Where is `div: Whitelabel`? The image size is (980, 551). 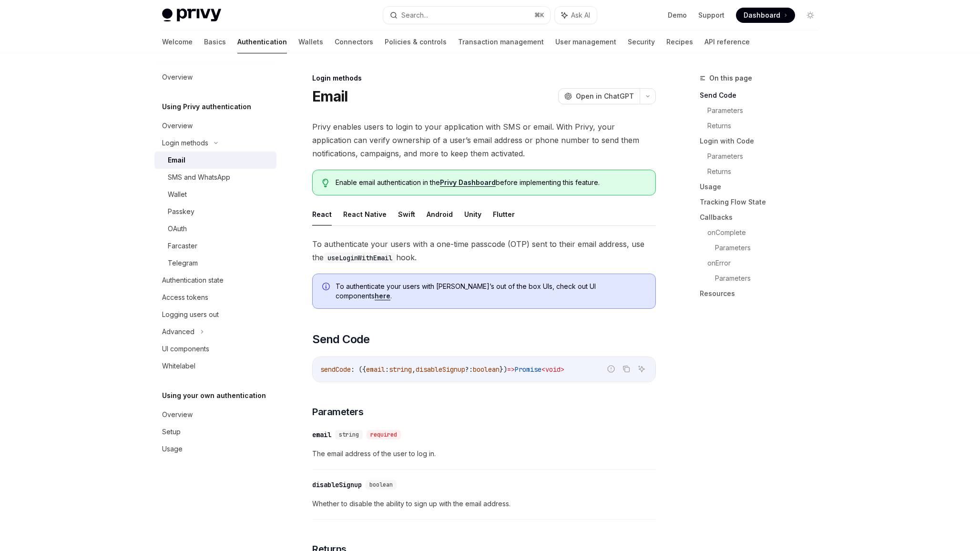
div: Whitelabel is located at coordinates (179, 366).